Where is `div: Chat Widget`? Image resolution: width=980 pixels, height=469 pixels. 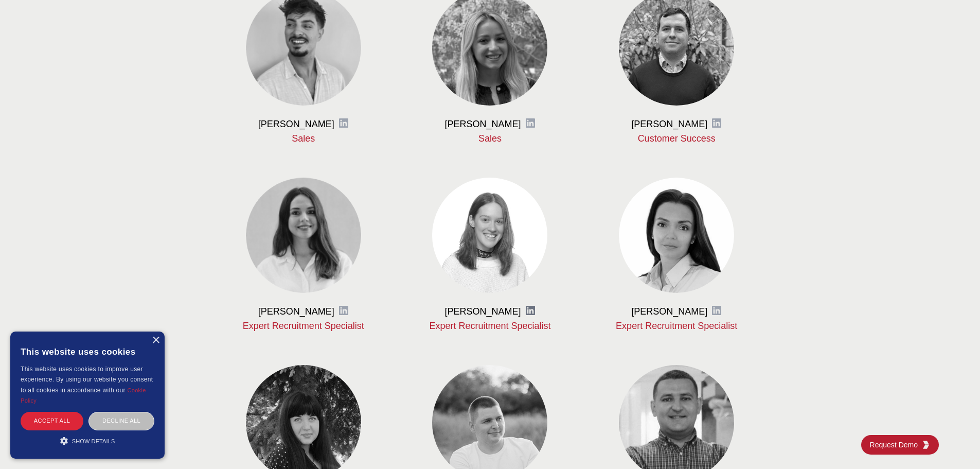
div: Chat Widget is located at coordinates (954, 444).